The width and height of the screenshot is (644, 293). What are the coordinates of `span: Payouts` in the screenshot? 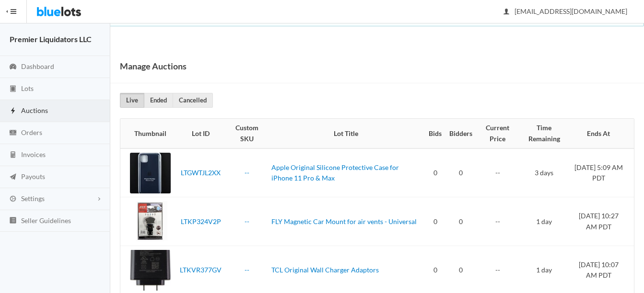 It's located at (33, 176).